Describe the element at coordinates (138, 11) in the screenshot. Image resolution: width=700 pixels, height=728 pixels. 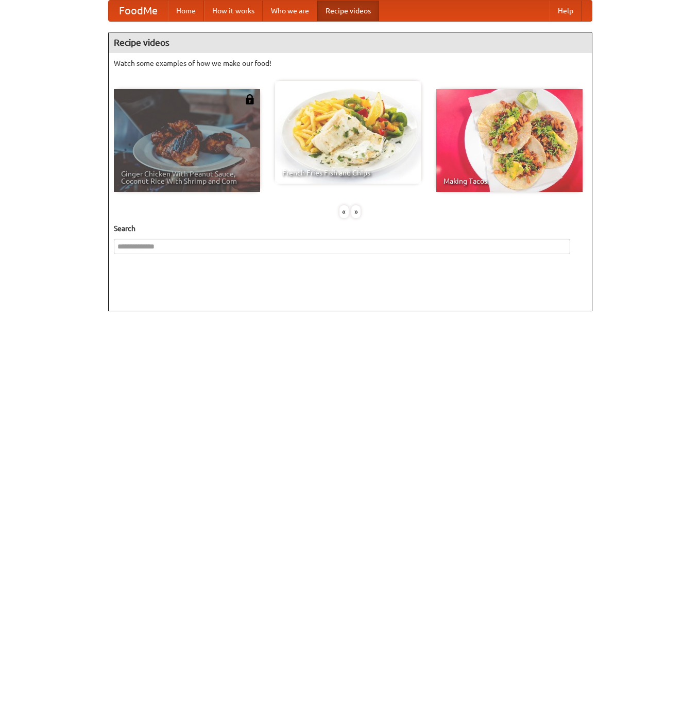
I see `a: FoodMe` at that location.